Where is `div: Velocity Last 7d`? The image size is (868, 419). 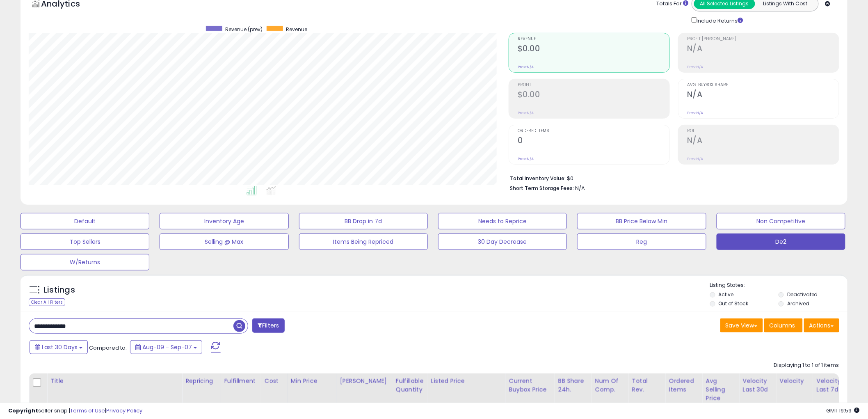
div: Velocity Last 7d is located at coordinates (832, 386).